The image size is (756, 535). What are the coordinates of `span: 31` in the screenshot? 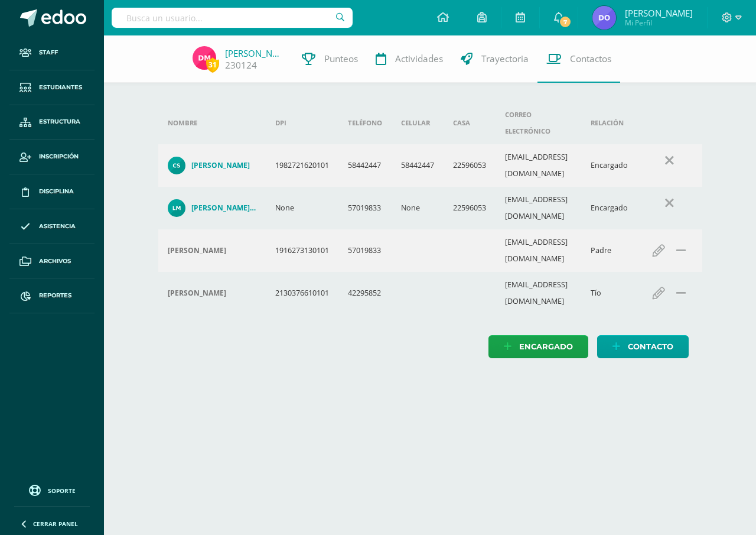 It's located at (213, 64).